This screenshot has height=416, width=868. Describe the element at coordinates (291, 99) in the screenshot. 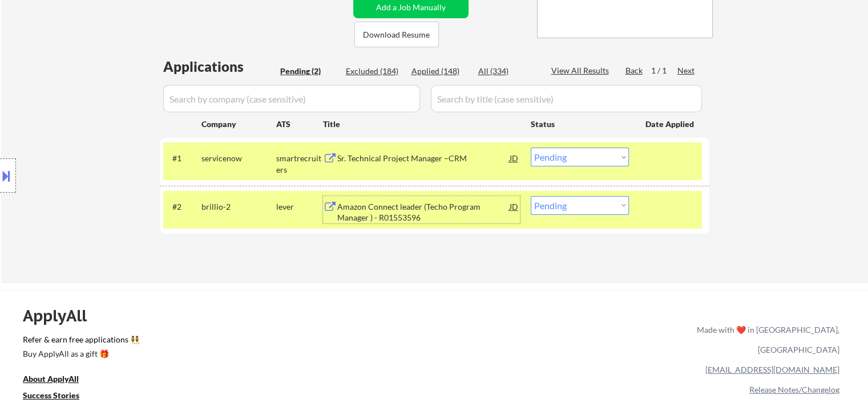

I see `input: Search by company (case sensitive)` at that location.